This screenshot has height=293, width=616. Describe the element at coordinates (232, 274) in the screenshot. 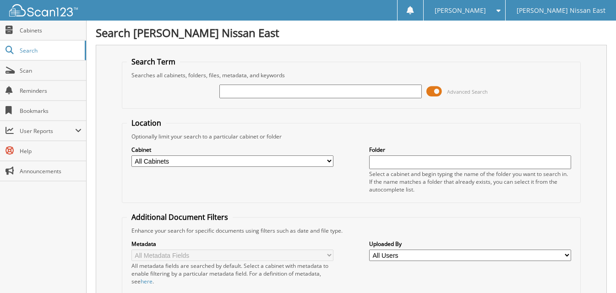

I see `div: All metadata fields are searched by default. Select a cabinet with metadata to enable filtering b...` at that location.